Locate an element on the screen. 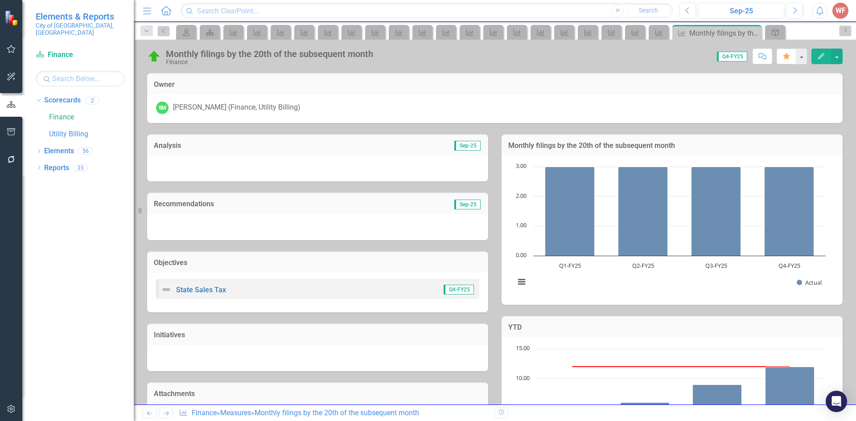 This screenshot has height=421, width=856. text: Q1-FY25 is located at coordinates (570, 266).